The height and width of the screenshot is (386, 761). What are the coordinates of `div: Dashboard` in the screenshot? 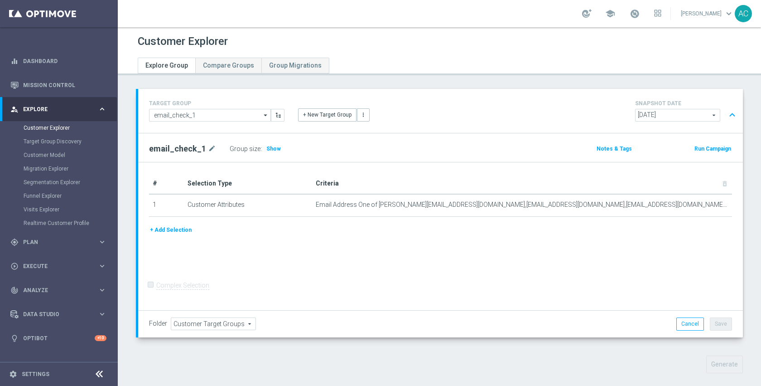 It's located at (58, 61).